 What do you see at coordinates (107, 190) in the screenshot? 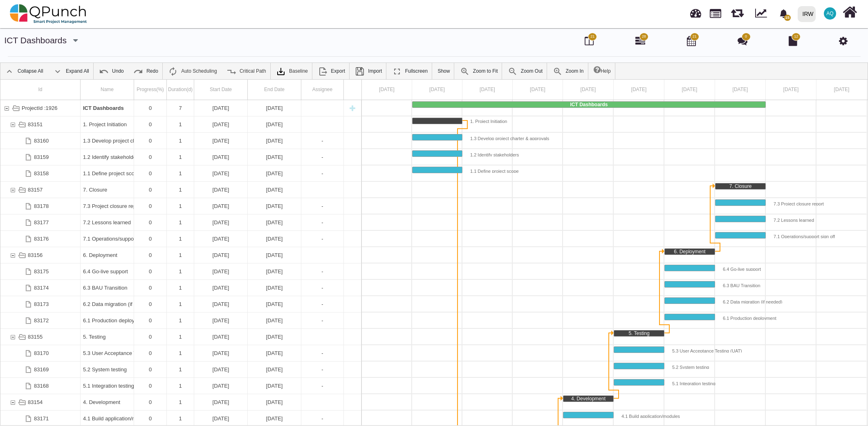
I see `div: 7. Closure` at bounding box center [107, 190].